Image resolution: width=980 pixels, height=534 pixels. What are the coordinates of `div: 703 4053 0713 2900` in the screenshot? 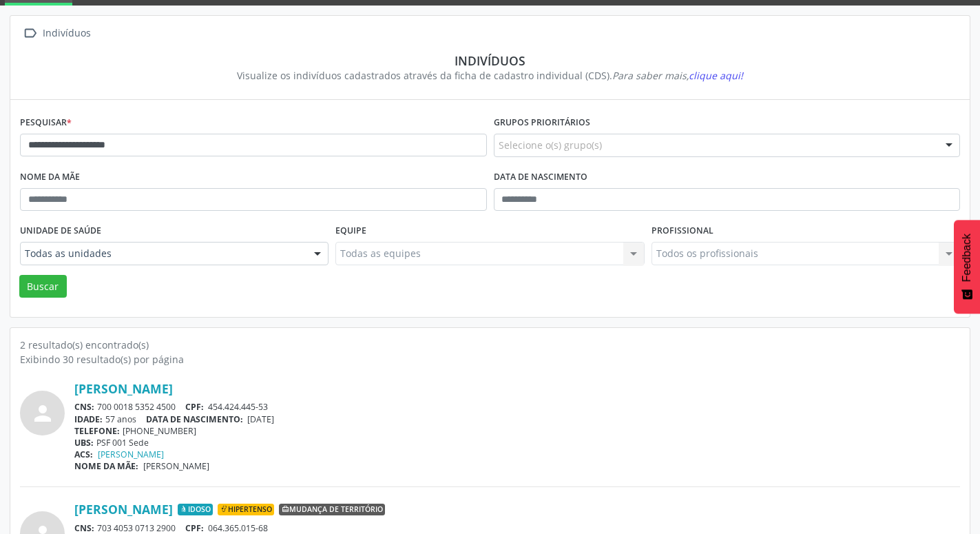 It's located at (517, 528).